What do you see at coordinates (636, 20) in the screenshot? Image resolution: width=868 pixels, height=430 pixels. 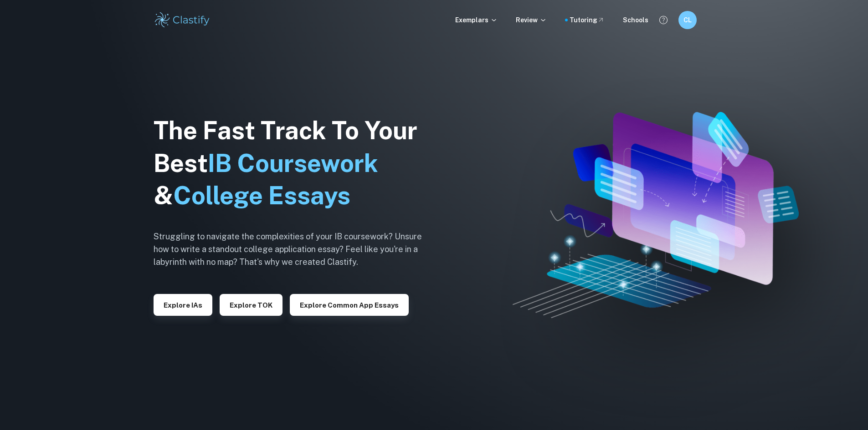 I see `div: Schools` at bounding box center [636, 20].